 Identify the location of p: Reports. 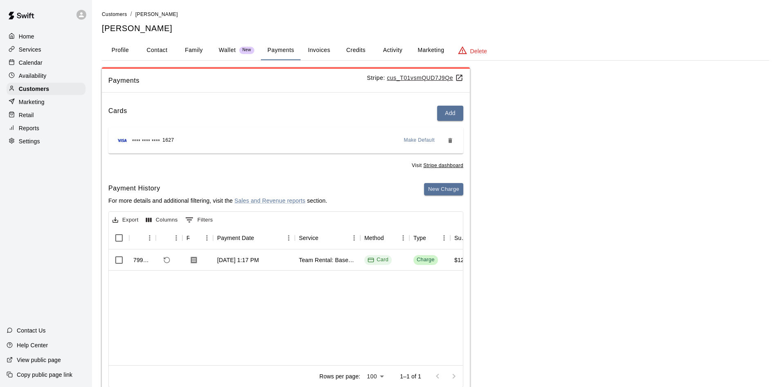
(29, 128).